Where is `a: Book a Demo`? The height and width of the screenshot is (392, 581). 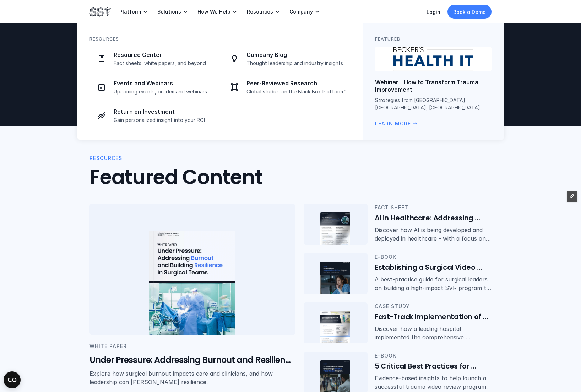 a: Book a Demo is located at coordinates (470, 12).